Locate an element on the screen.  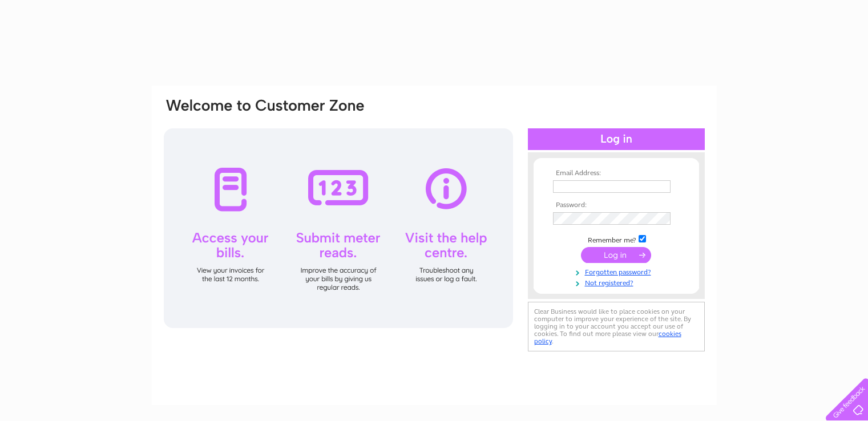
th: Email Address: is located at coordinates (617, 173).